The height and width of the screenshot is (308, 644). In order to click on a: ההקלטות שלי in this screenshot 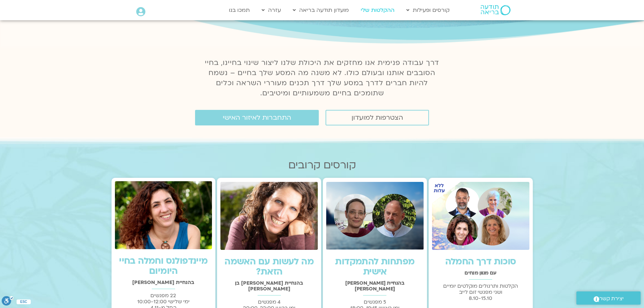, I will do `click(377, 10)`.